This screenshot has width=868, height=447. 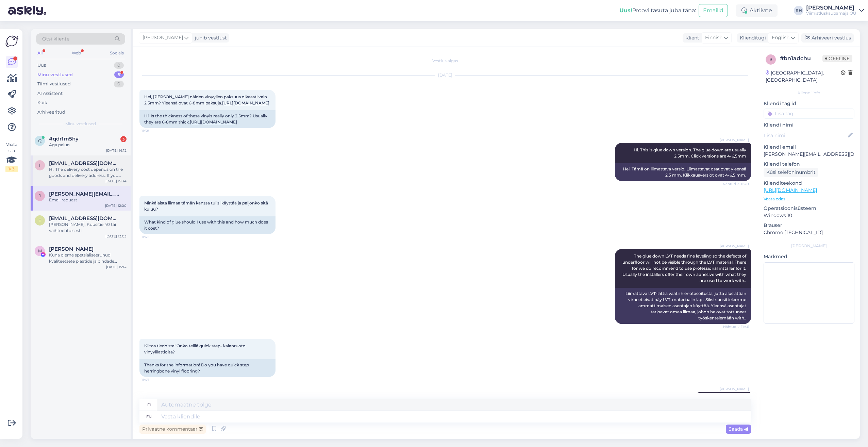 I want to click on div: Klienditugi, so click(x=751, y=37).